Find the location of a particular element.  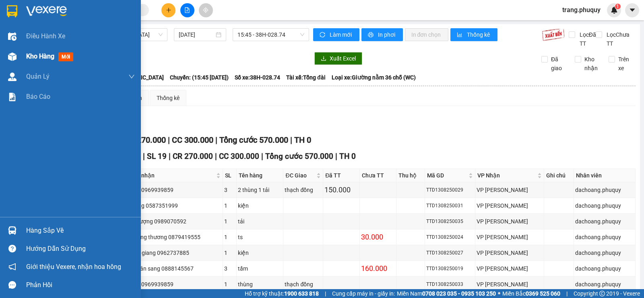

span: Kho hàng is located at coordinates (40, 56).